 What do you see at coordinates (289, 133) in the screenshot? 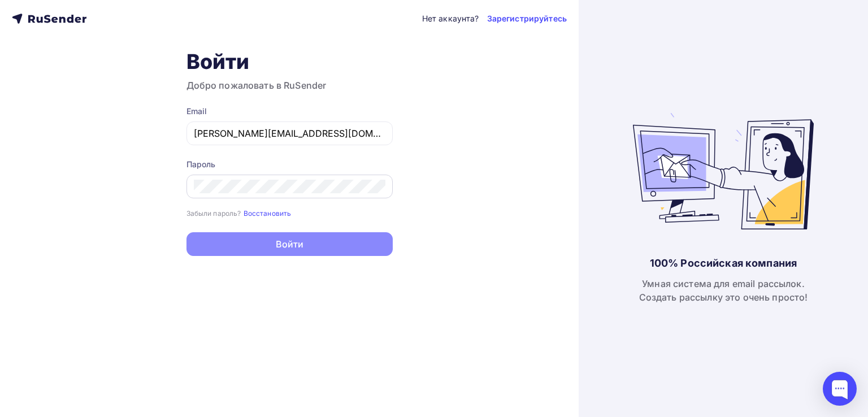
I see `input: Укажите свой email` at bounding box center [289, 133].